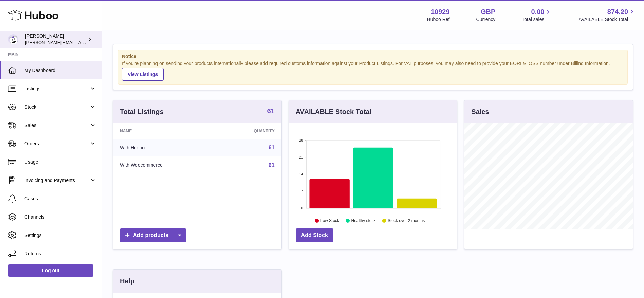  Describe the element at coordinates (301, 157) in the screenshot. I see `text: 21` at that location.